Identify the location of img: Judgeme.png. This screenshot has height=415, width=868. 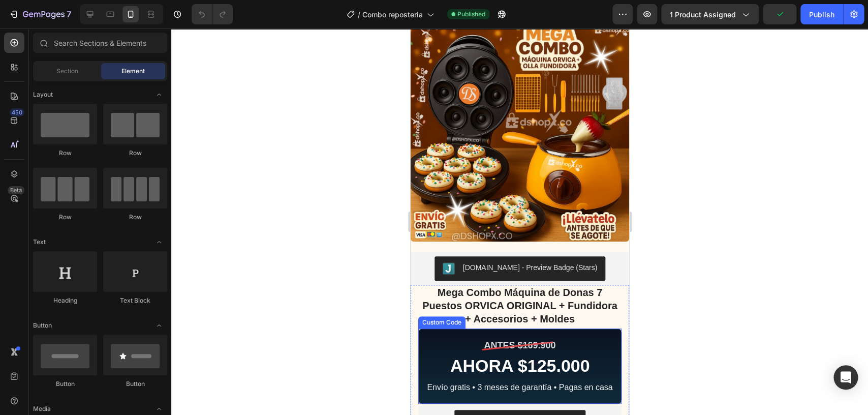
(38, 240).